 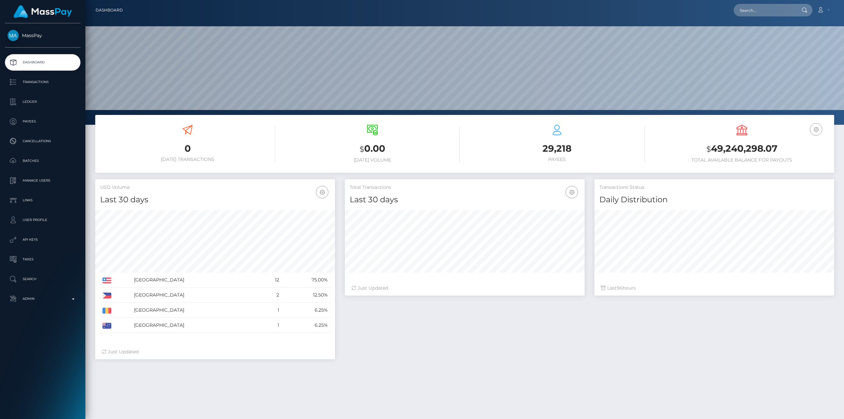 What do you see at coordinates (43, 181) in the screenshot?
I see `a: Manage Users` at bounding box center [43, 181].